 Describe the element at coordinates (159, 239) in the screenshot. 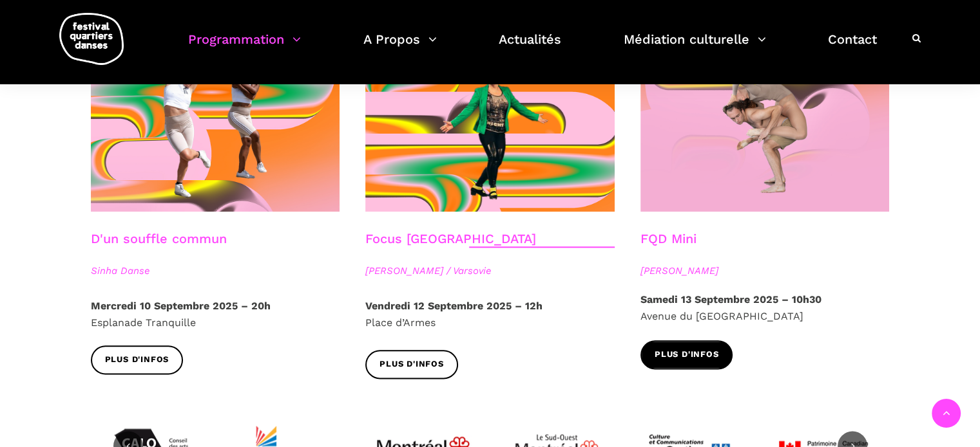

I see `a: D'un souffle commun` at that location.